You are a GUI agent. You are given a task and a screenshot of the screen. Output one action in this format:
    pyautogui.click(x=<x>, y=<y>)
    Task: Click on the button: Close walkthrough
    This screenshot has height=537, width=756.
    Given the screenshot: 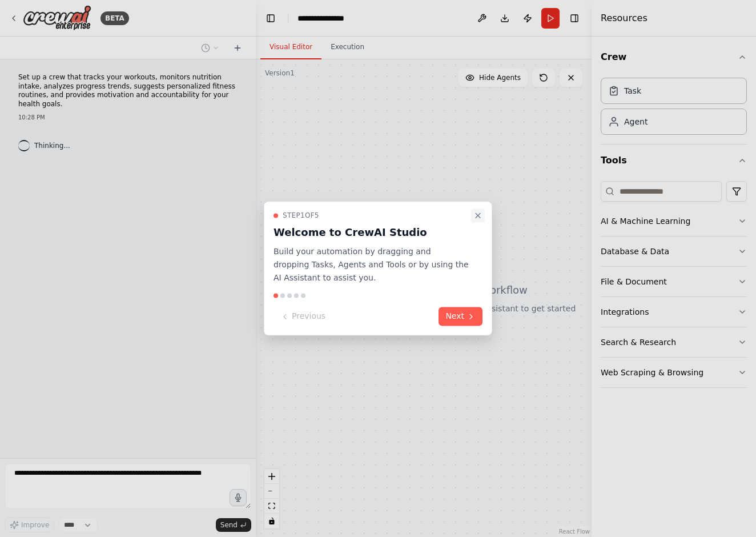 What is the action you would take?
    pyautogui.click(x=478, y=215)
    